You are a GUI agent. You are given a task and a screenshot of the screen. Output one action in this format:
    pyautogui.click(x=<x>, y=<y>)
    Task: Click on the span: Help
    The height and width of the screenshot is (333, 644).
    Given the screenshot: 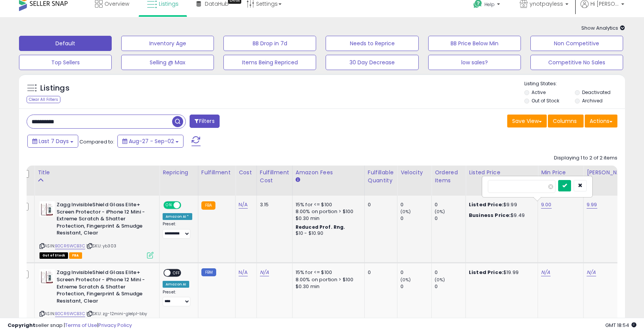 What is the action you would take?
    pyautogui.click(x=489, y=4)
    